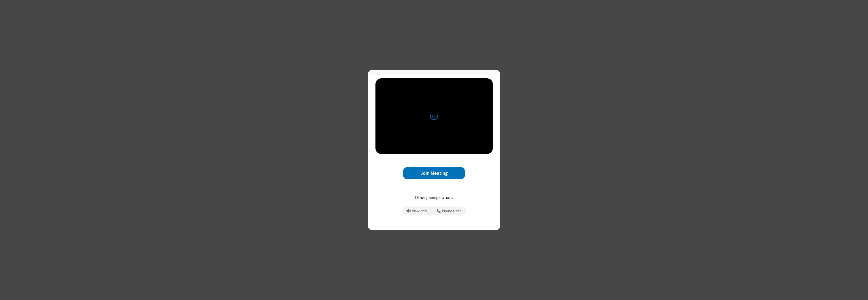 This screenshot has height=300, width=868. Describe the element at coordinates (419, 212) in the screenshot. I see `span: View only` at that location.